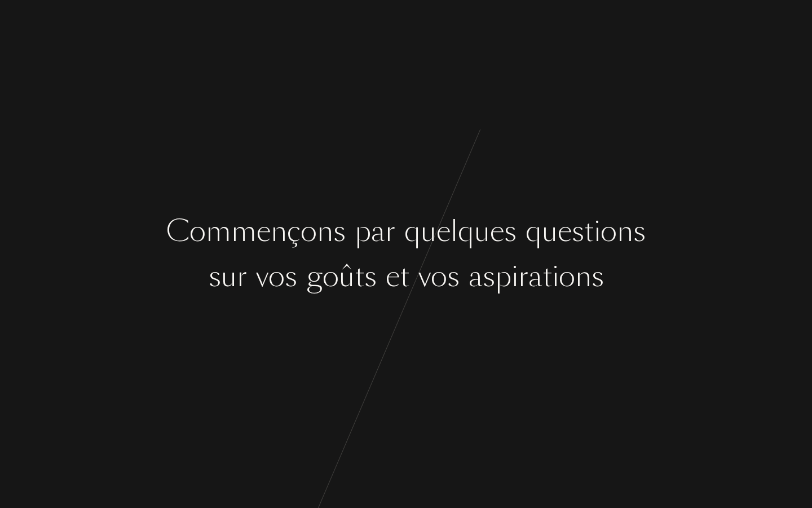 The image size is (812, 508). Describe the element at coordinates (314, 277) in the screenshot. I see `div: g` at that location.